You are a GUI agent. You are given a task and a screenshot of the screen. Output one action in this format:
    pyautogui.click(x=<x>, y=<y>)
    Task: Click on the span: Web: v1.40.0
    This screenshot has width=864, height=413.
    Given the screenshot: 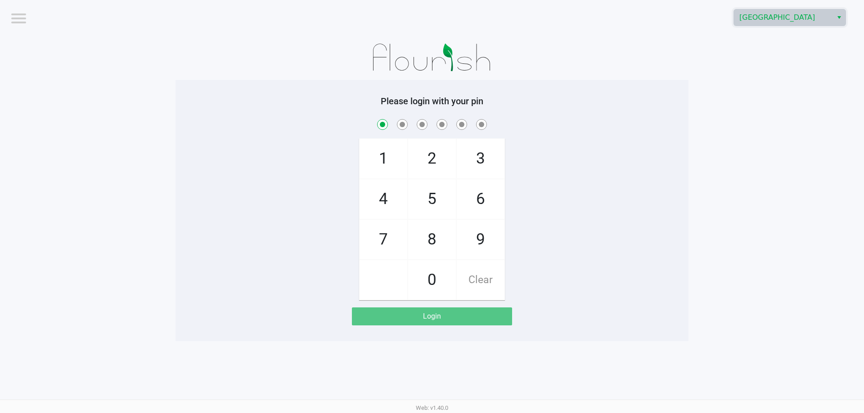 What is the action you would take?
    pyautogui.click(x=432, y=408)
    